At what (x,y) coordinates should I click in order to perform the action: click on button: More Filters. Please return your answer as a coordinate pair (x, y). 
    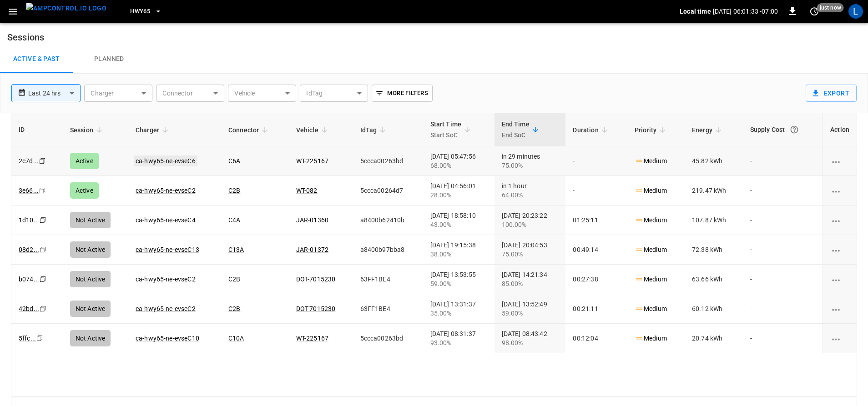
    Looking at the image, I should click on (402, 93).